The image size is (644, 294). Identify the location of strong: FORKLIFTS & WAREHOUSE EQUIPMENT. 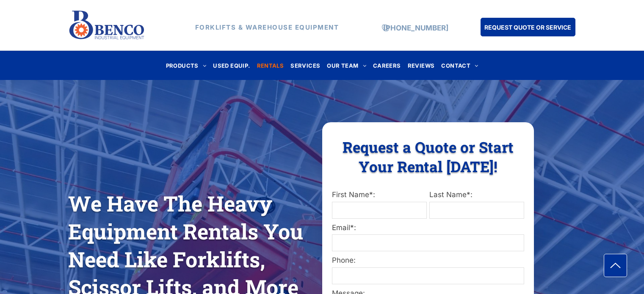
(267, 27).